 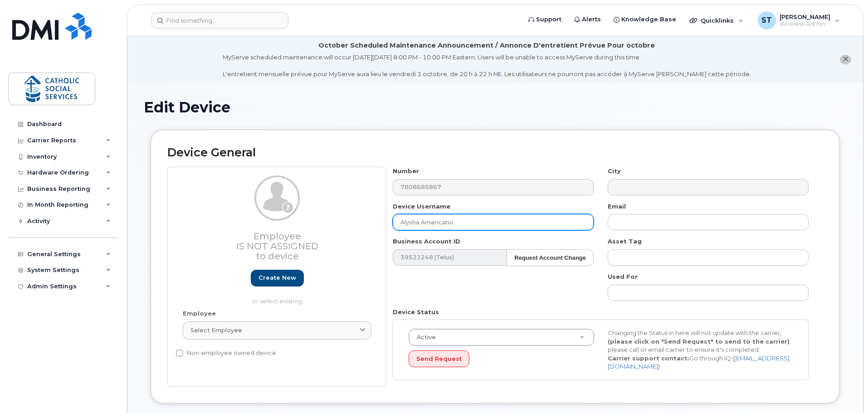 What do you see at coordinates (614, 171) in the screenshot?
I see `label: City` at bounding box center [614, 171].